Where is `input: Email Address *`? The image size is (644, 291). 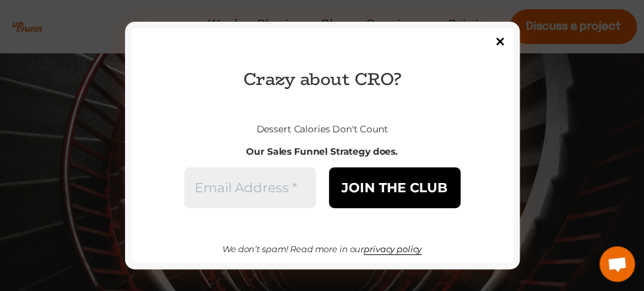 input: Email Address * is located at coordinates (250, 188).